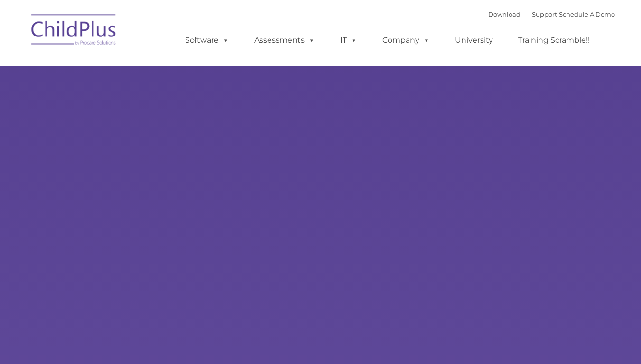  What do you see at coordinates (74, 31) in the screenshot?
I see `img: ChildPlus by Procare Solutions` at bounding box center [74, 31].